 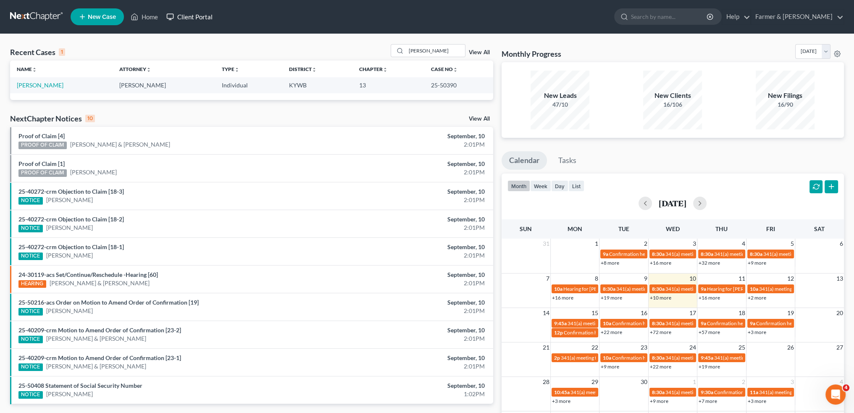 I want to click on a: 25-50408 Statement of Social Security Number, so click(x=80, y=385).